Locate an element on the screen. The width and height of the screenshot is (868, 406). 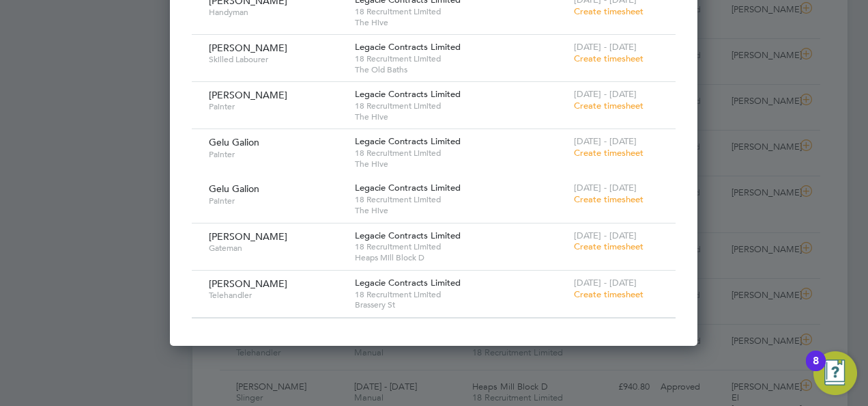
button: Open Resource Center, 8 new notifications is located at coordinates (836, 373).